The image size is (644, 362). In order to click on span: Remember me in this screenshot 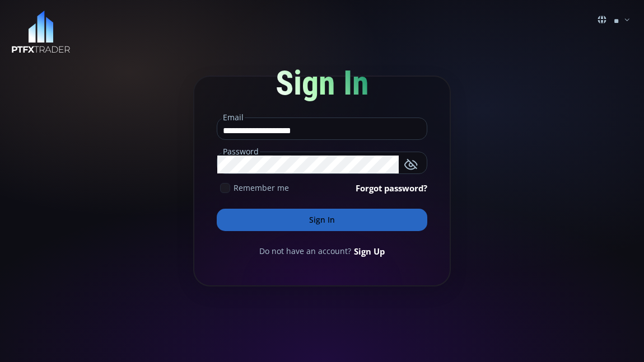, I will do `click(261, 187)`.